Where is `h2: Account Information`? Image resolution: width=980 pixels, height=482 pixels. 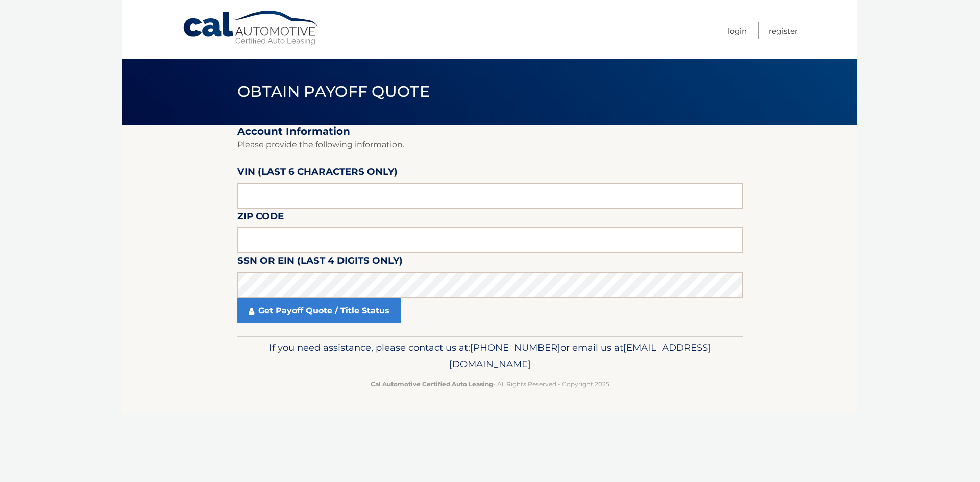
h2: Account Information is located at coordinates (490, 131).